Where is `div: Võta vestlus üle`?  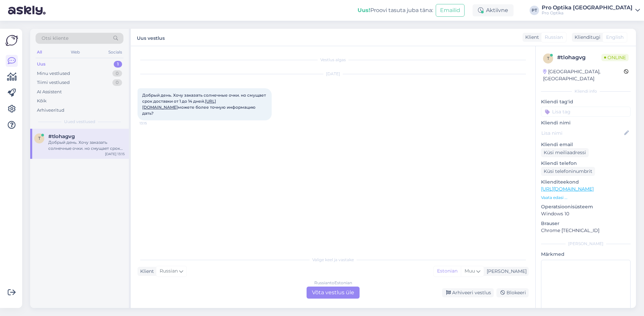 div: Võta vestlus üle is located at coordinates (333, 293).